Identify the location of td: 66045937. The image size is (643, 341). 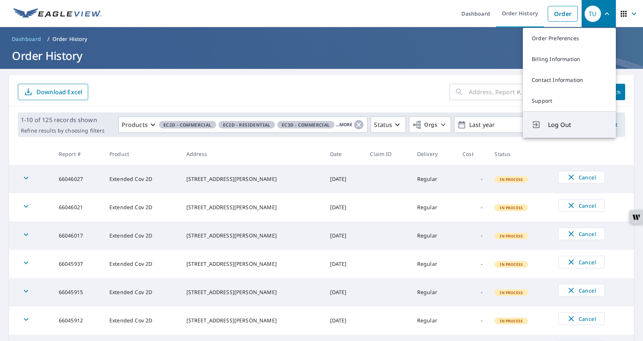
(78, 264).